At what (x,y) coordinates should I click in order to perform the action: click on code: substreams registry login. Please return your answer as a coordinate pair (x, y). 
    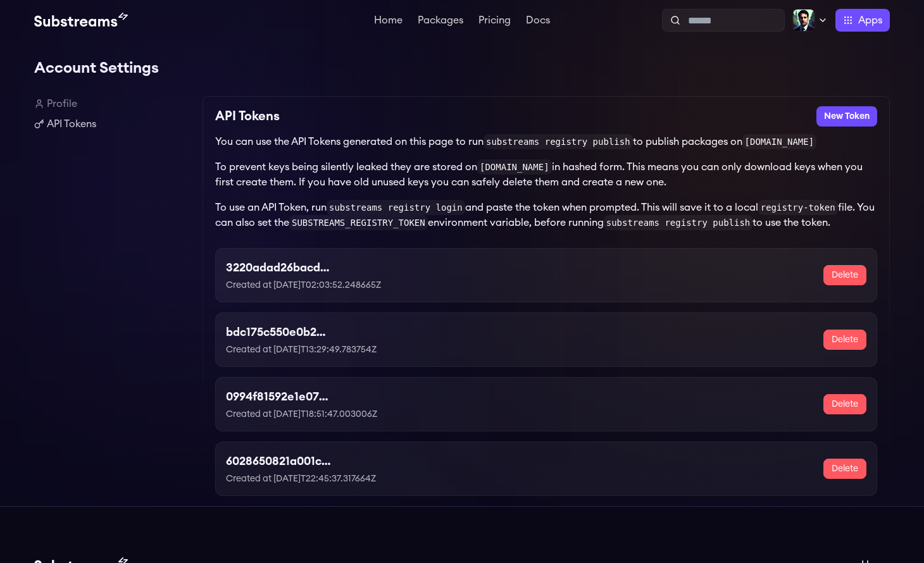
    Looking at the image, I should click on (395, 207).